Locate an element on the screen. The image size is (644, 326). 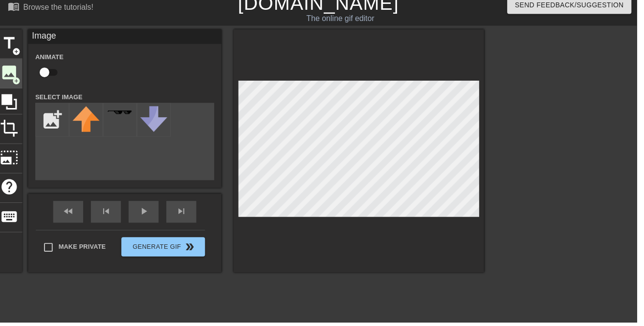
label: Animate is located at coordinates (50, 58).